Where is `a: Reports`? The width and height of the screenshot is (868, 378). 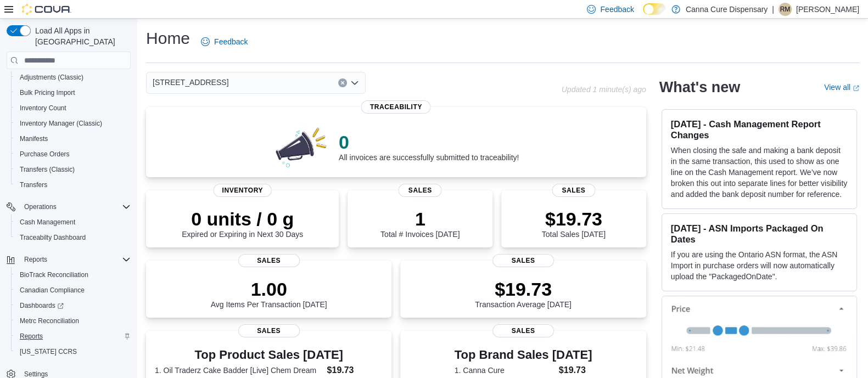 a: Reports is located at coordinates (31, 336).